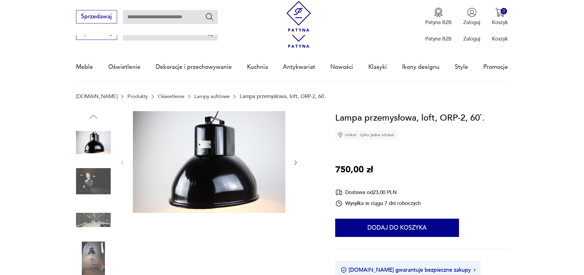 The height and width of the screenshot is (275, 584). I want to click on p: Lampa przemysłowa, loft, ORP-2, 60`., so click(283, 96).